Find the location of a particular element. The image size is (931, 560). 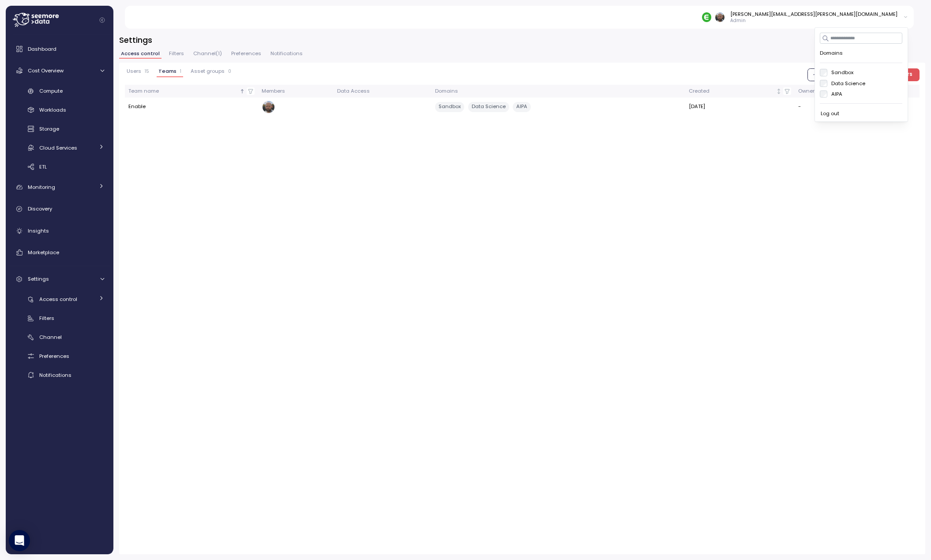

th: CreatedNot sorted is located at coordinates (739, 91).